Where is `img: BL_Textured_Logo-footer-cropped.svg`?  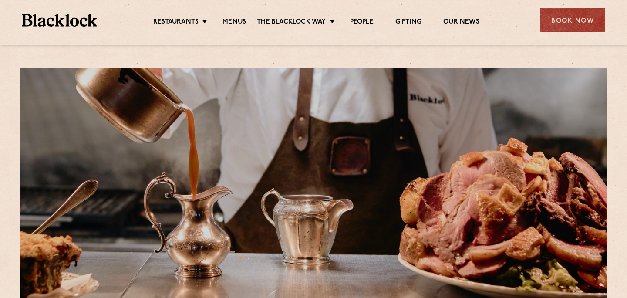 img: BL_Textured_Logo-footer-cropped.svg is located at coordinates (59, 20).